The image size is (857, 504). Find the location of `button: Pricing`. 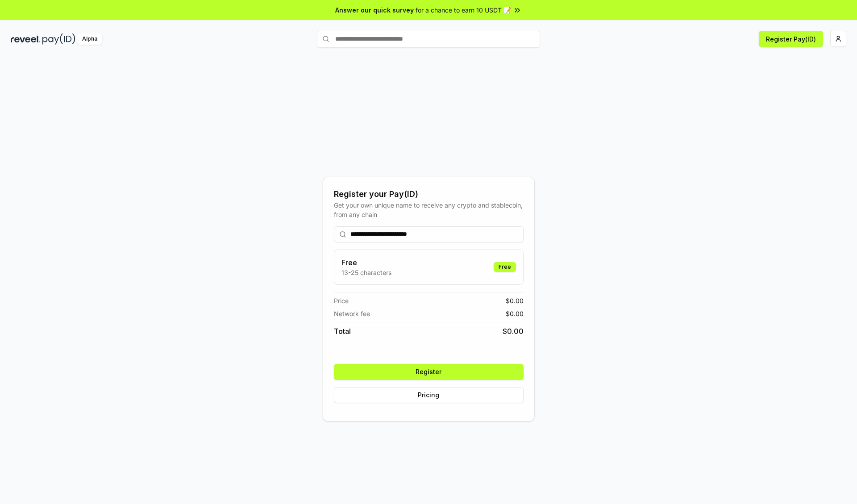

button: Pricing is located at coordinates (428, 395).